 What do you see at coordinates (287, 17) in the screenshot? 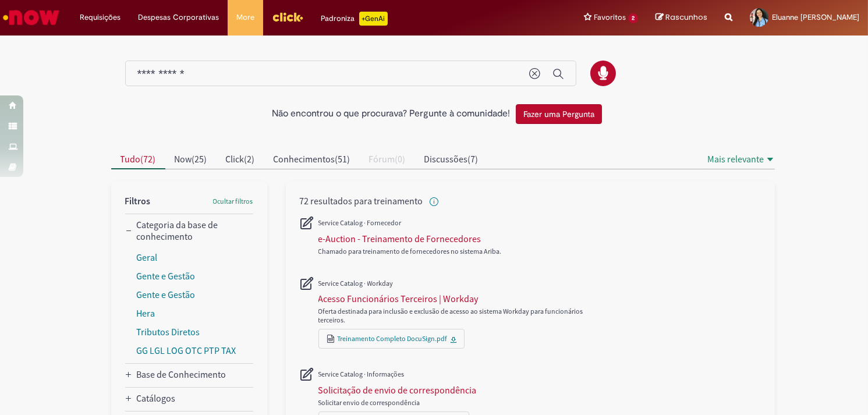
I see `img: click_logo_yellow_360x200.png` at bounding box center [287, 17].